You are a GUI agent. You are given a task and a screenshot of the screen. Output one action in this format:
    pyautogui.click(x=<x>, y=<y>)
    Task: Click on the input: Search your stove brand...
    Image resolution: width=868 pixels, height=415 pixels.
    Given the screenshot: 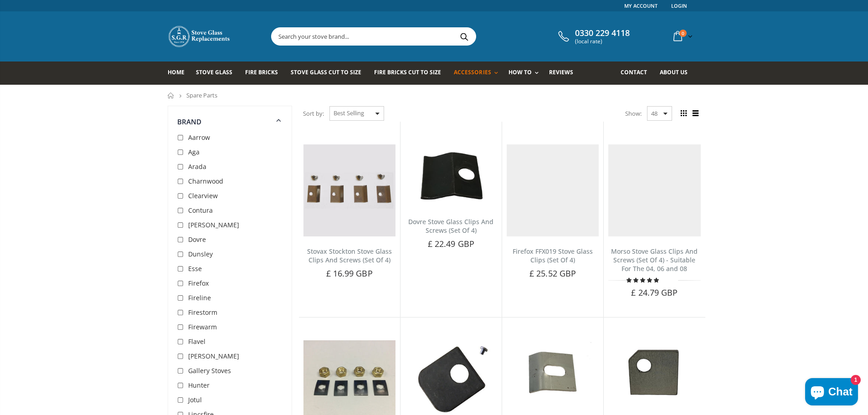 What is the action you would take?
    pyautogui.click(x=425, y=37)
    